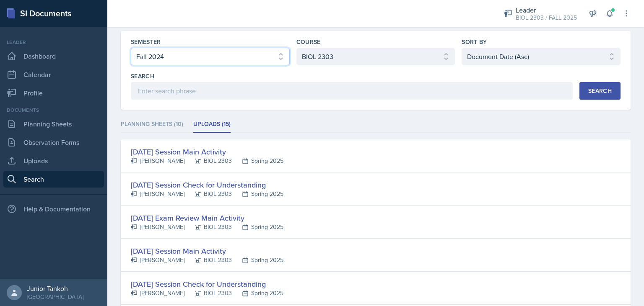 The width and height of the screenshot is (644, 306). I want to click on a: Search, so click(53, 180).